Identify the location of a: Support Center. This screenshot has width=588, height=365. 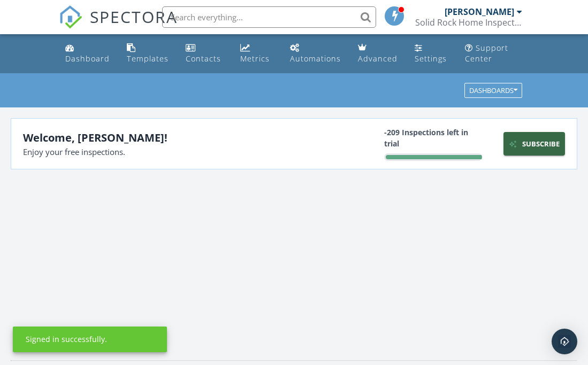
(494, 54).